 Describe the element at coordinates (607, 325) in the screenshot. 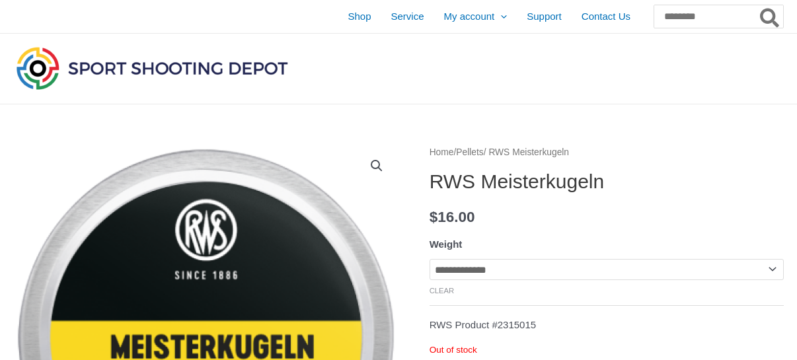

I see `p: RWS Product #2315015` at that location.